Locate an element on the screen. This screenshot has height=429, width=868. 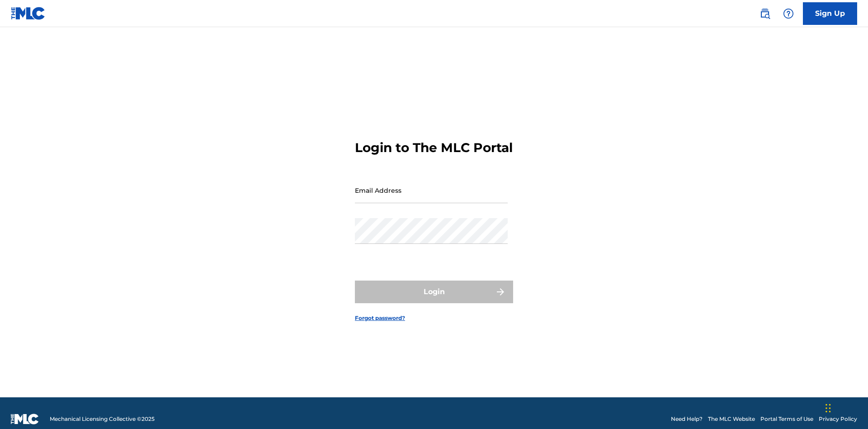
a: The MLC Website is located at coordinates (732, 419).